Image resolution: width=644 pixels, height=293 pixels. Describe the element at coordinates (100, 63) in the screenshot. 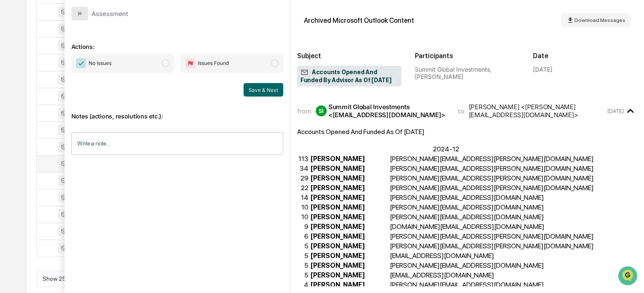

I see `span: No Issues` at that location.